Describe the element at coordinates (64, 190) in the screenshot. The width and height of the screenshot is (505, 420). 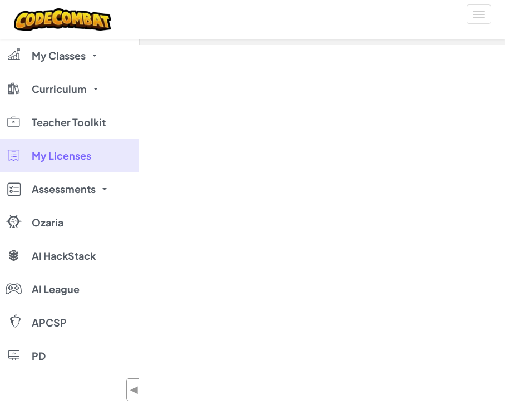
I see `span: Assessments` at that location.